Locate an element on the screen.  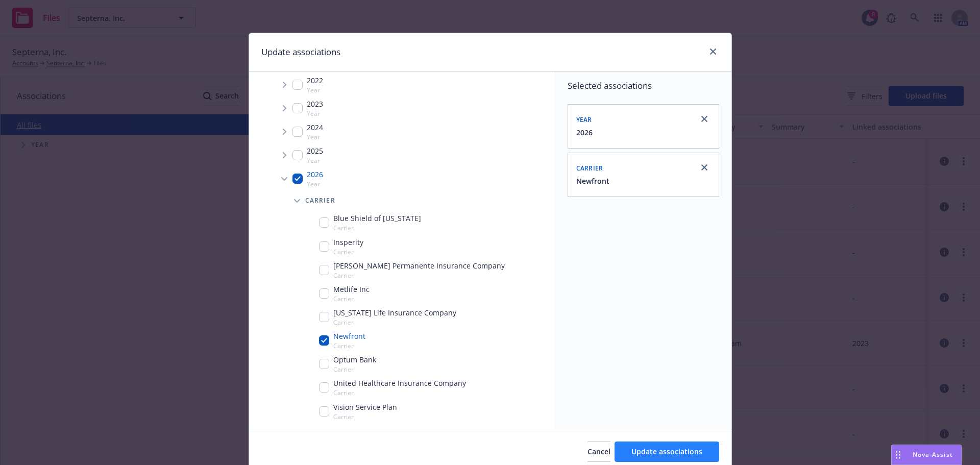
span: Update associations is located at coordinates (667, 451).